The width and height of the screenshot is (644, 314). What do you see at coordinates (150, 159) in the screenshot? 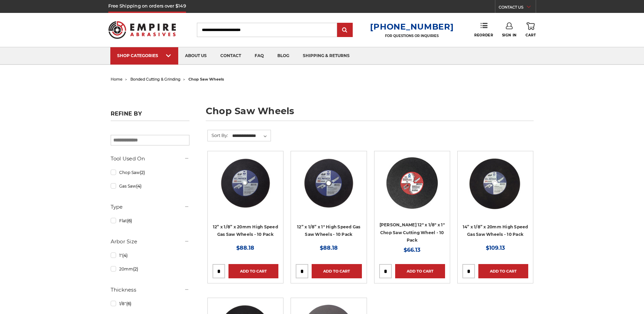
I see `div: Tool Used On` at bounding box center [150, 159].